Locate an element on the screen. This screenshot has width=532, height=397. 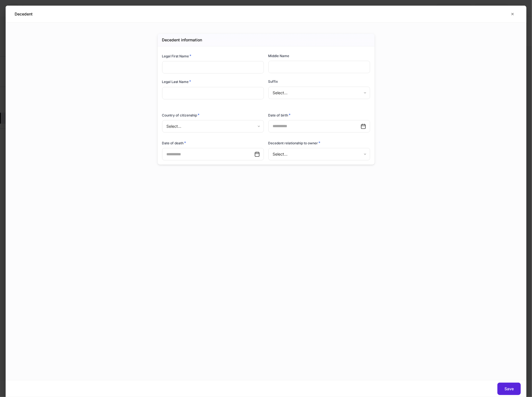
h6: Middle Name is located at coordinates (279, 56).